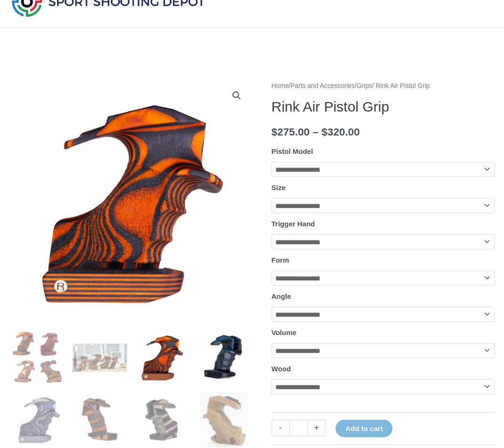  What do you see at coordinates (383, 86) in the screenshot?
I see `nav: Breadcrumb` at bounding box center [383, 86].